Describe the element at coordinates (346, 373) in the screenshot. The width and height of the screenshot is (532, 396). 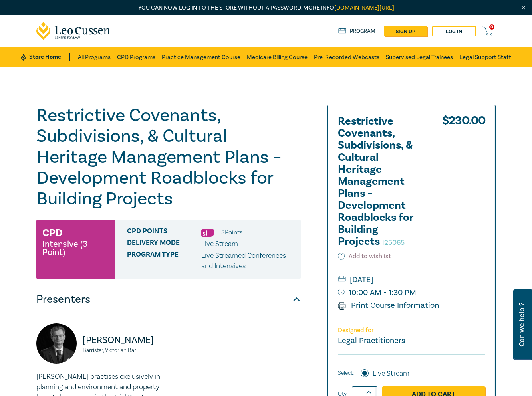
I see `span: Select:` at that location.